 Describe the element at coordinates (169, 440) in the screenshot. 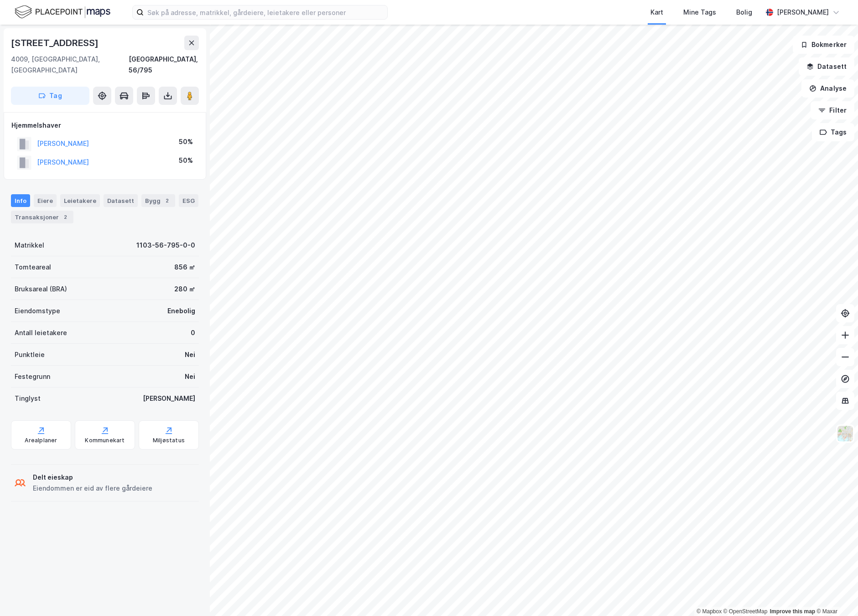

I see `div: Miljøstatus` at that location.